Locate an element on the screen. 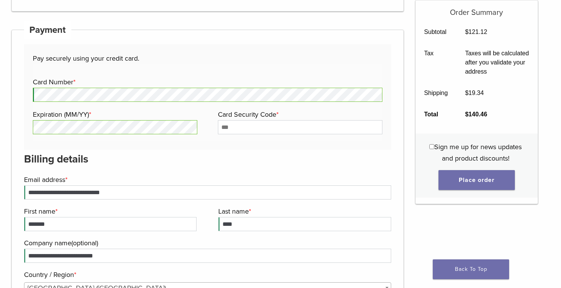 The image size is (561, 288). bdi: 140.46 is located at coordinates (476, 114).